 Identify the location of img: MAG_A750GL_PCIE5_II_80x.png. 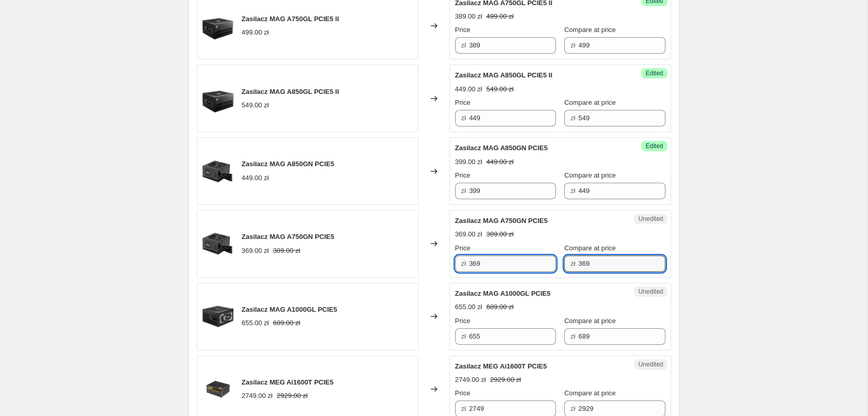
(218, 26).